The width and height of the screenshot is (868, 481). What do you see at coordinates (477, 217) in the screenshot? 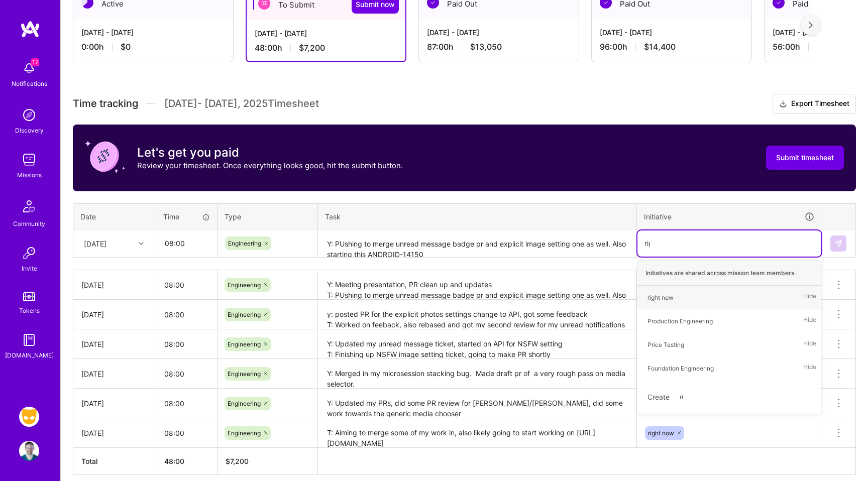
I see `th: Task` at bounding box center [477, 217].